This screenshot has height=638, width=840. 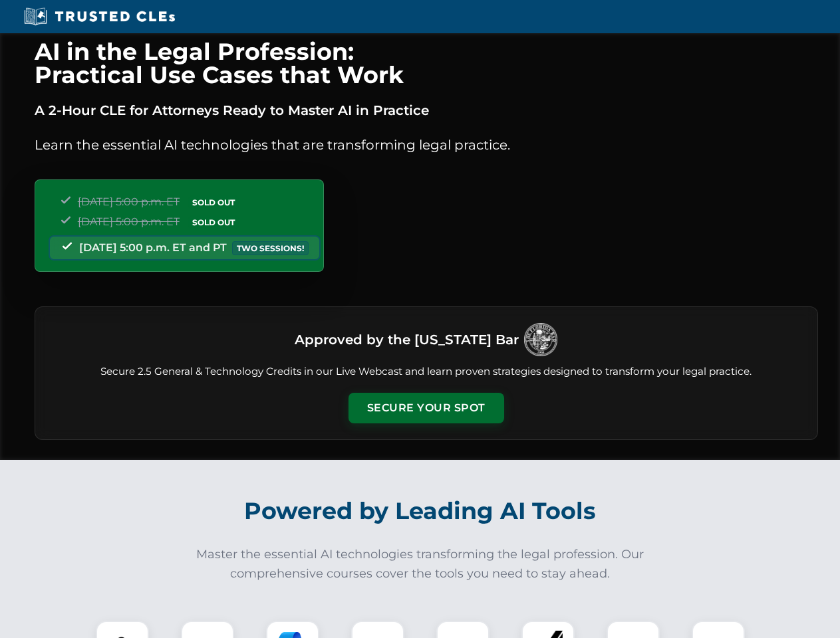 What do you see at coordinates (426, 372) in the screenshot?
I see `p: Secure 2.5 General & Technology Credits in our Live Webcast and learn proven strategies designed ...` at bounding box center [426, 372].